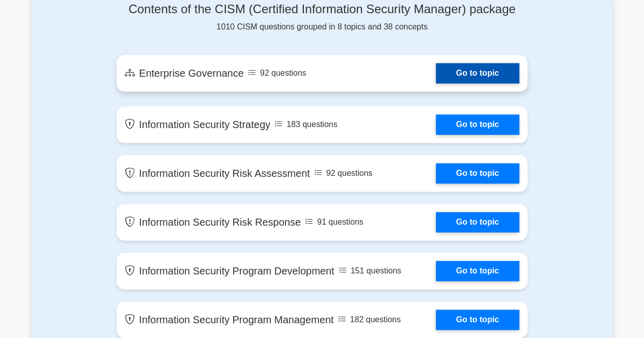 The width and height of the screenshot is (644, 338). What do you see at coordinates (321, 10) in the screenshot?
I see `h4: Contents of the CISM (Certified Information Security Manager) package` at bounding box center [321, 10].